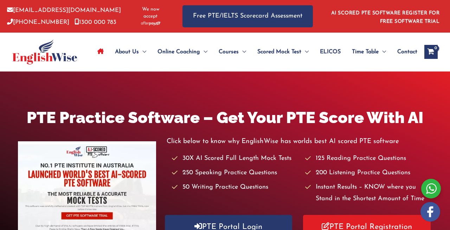 This screenshot has width=450, height=230. I want to click on img: cropped-ew-logo, so click(45, 52).